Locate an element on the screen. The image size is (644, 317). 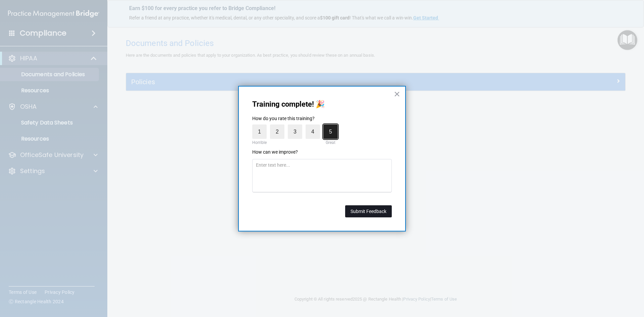
label: 3 is located at coordinates (295, 132).